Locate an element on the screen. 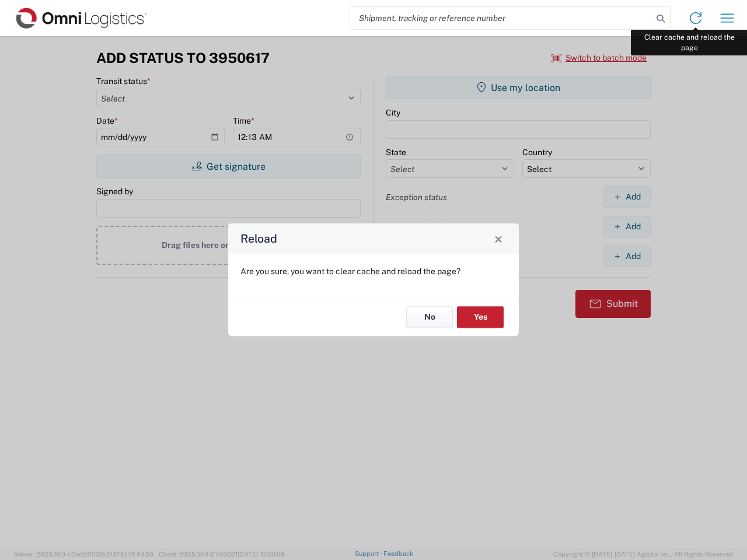  button: Close is located at coordinates (499, 239).